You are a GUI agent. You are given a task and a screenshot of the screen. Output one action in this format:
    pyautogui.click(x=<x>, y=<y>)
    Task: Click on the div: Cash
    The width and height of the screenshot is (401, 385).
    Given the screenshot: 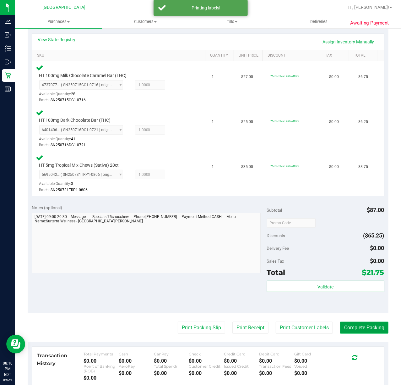 What is the action you would take?
    pyautogui.click(x=136, y=354)
    